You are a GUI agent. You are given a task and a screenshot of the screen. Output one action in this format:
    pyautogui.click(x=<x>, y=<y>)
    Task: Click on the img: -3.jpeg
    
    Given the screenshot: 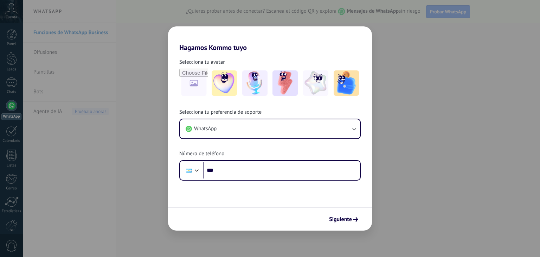 What is the action you would take?
    pyautogui.click(x=285, y=83)
    